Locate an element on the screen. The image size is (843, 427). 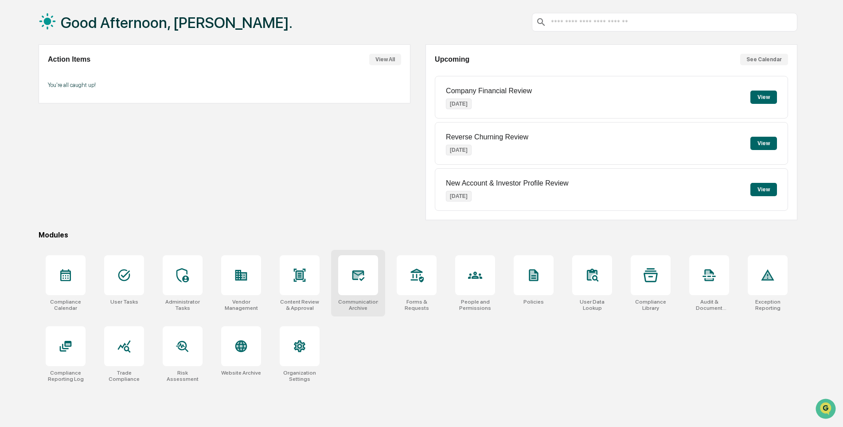
div: Compliance Library is located at coordinates (651, 305).